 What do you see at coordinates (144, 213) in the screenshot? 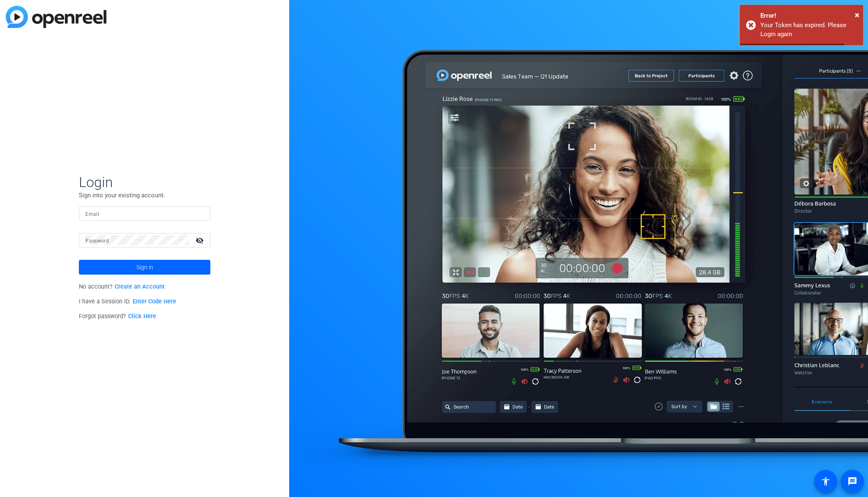
I see `input: Enter Email Address` at bounding box center [144, 213].